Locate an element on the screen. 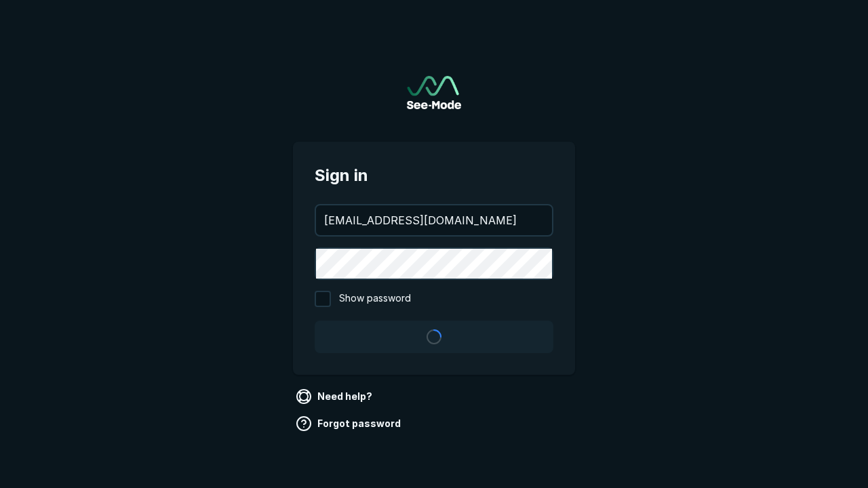 This screenshot has height=488, width=868. a: Need help? is located at coordinates (335, 397).